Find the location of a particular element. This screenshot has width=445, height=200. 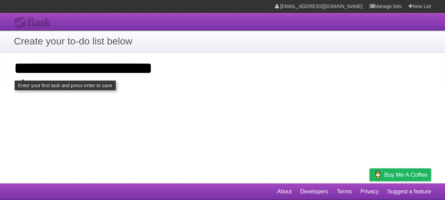

span: Buy me a coffee is located at coordinates (406, 175).